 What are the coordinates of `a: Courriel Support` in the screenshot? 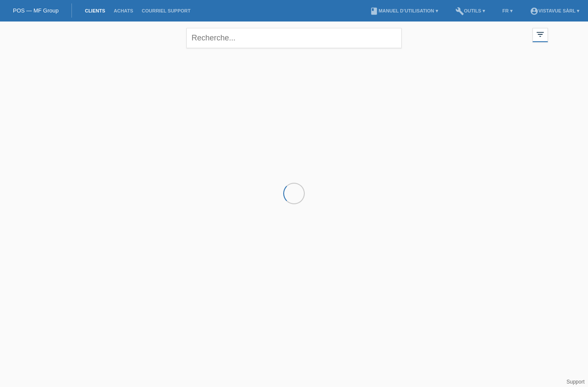 It's located at (166, 11).